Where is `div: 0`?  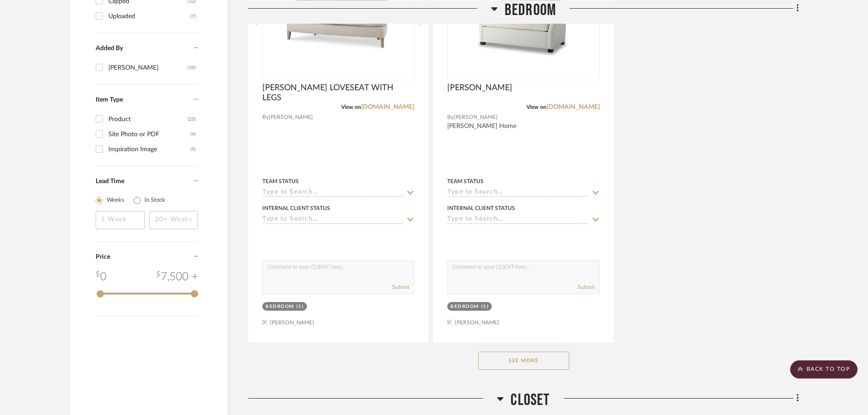 div: 0 is located at coordinates (101, 277).